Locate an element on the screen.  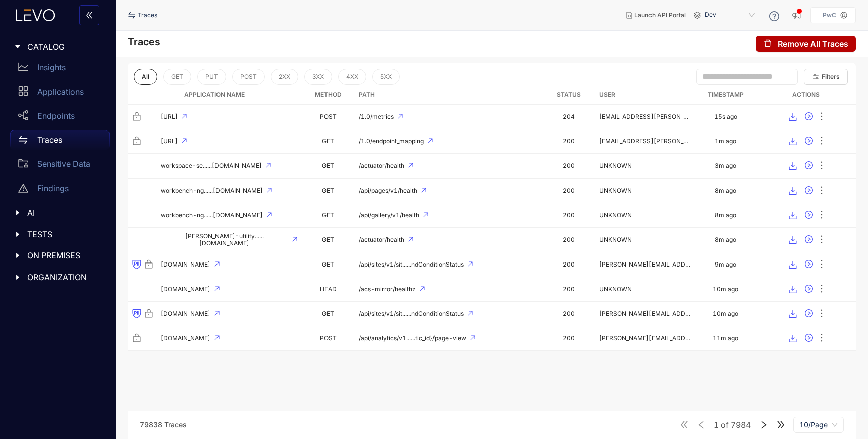
div: 11m ago is located at coordinates (726, 338).